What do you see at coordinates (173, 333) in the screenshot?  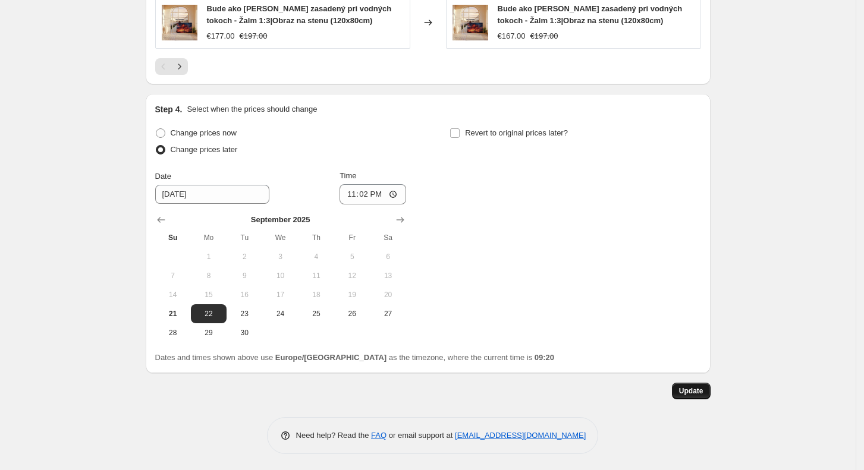 I see `button: Sunday September 28 2025` at bounding box center [173, 333].